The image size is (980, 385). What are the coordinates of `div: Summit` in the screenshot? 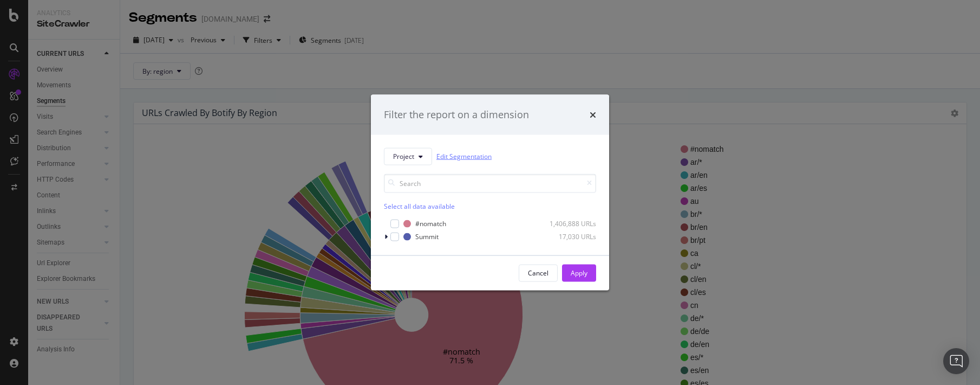 It's located at (427, 236).